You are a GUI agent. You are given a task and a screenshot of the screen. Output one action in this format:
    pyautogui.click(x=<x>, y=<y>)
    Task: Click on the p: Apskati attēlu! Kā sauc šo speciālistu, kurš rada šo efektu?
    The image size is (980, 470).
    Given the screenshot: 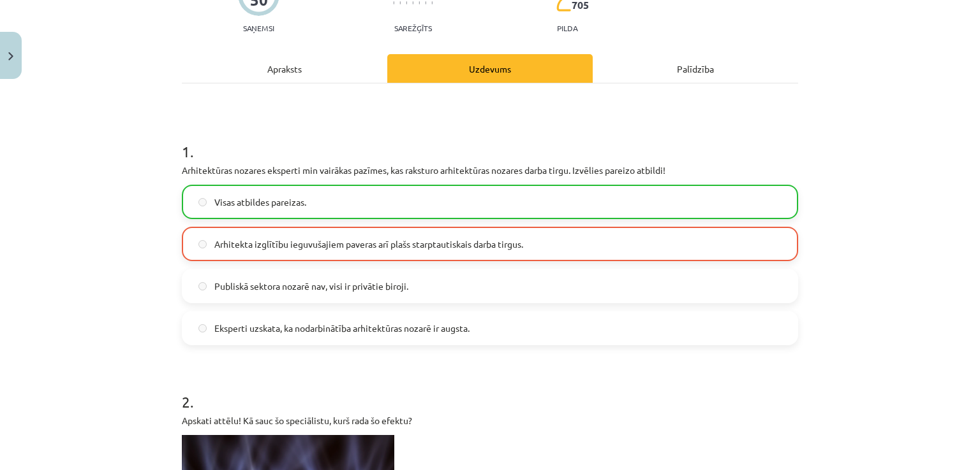 What is the action you would take?
    pyautogui.click(x=490, y=421)
    